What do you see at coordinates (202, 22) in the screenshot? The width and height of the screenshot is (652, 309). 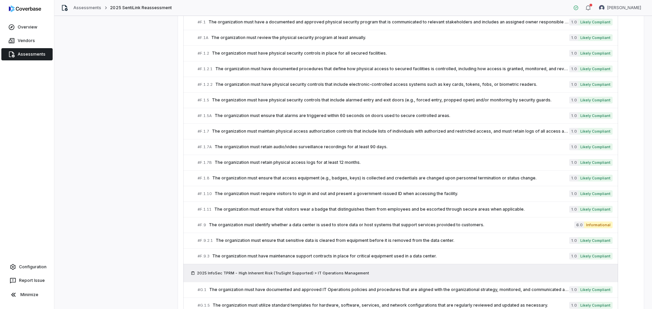 I see `span: # F.1` at bounding box center [202, 22].